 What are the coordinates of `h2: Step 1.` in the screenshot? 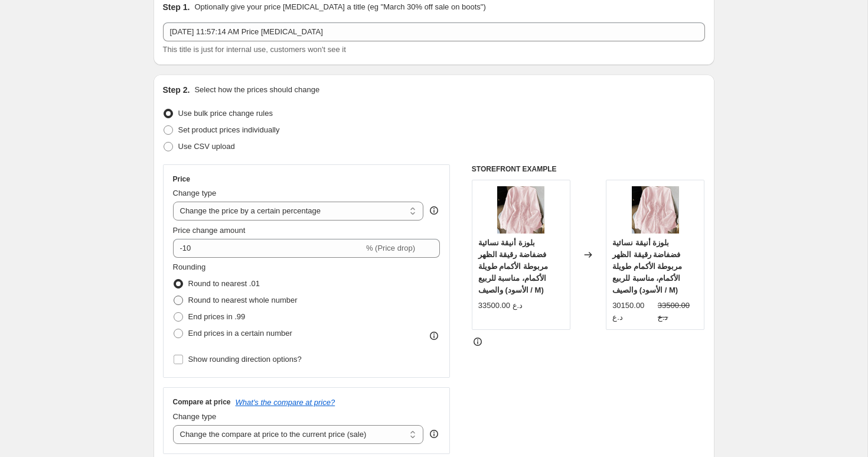 It's located at (177, 7).